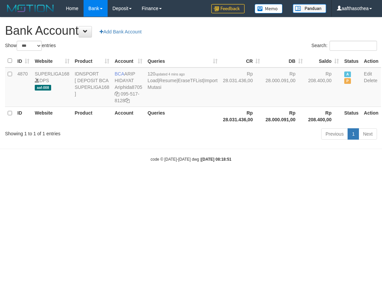 The width and height of the screenshot is (382, 307). What do you see at coordinates (242, 87) in the screenshot?
I see `td: Rp 28.031.436,00` at bounding box center [242, 87].